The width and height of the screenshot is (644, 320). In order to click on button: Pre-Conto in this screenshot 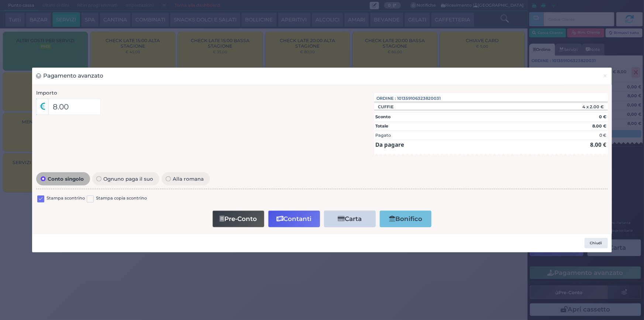, I will do `click(238, 219)`.